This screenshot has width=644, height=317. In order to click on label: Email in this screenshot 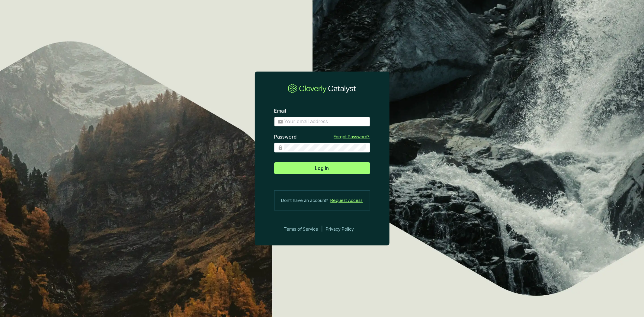, I will do `click(280, 111)`.